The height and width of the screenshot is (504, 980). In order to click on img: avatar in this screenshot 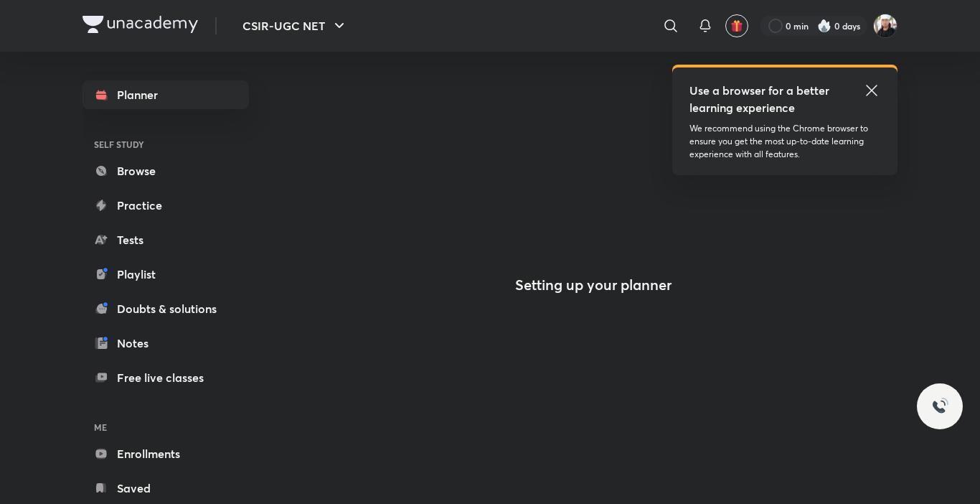, I will do `click(736, 26)`.